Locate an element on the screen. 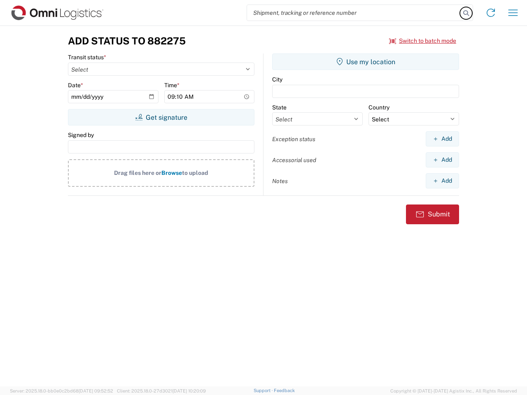 This screenshot has height=395, width=527. span: Drag files here or is located at coordinates (138, 173).